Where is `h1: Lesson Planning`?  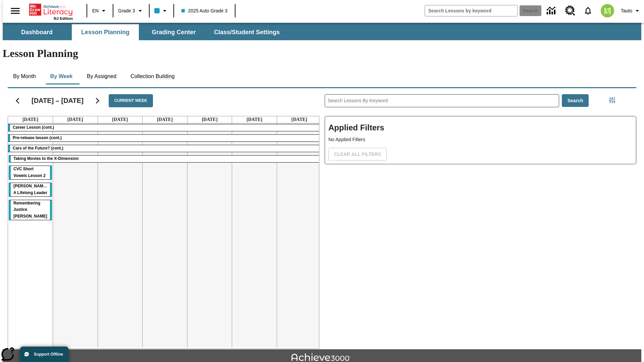
h1: Lesson Planning is located at coordinates (322, 54).